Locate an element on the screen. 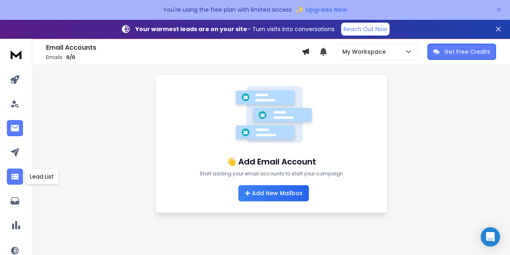 The height and width of the screenshot is (255, 510). p: Emails : is located at coordinates (174, 57).